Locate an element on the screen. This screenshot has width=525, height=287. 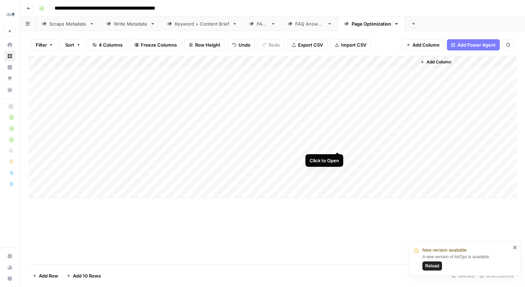
span: 4 Columns is located at coordinates (111, 45).